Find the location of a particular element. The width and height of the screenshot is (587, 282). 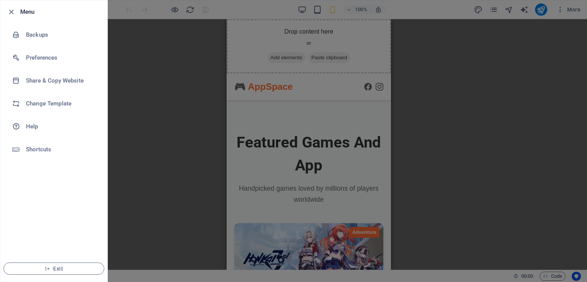

h6: Menu is located at coordinates (61, 12).